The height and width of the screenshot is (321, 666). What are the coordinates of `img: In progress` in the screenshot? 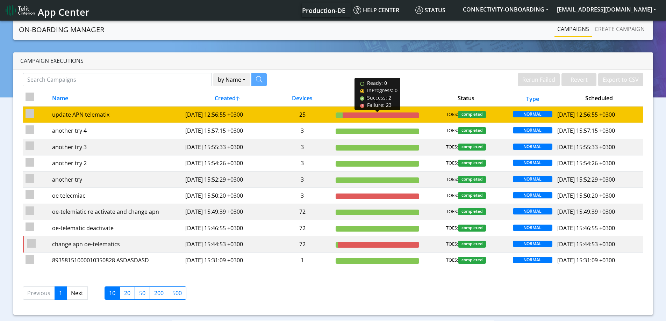 It's located at (362, 91).